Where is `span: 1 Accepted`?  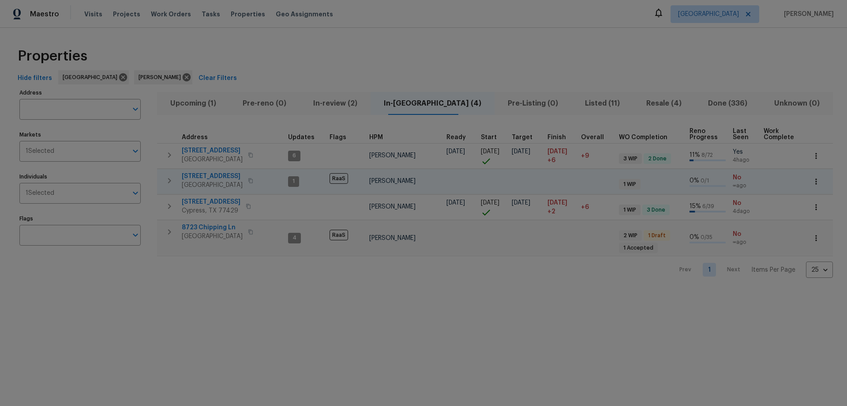
span: 1 Accepted is located at coordinates (639, 248).